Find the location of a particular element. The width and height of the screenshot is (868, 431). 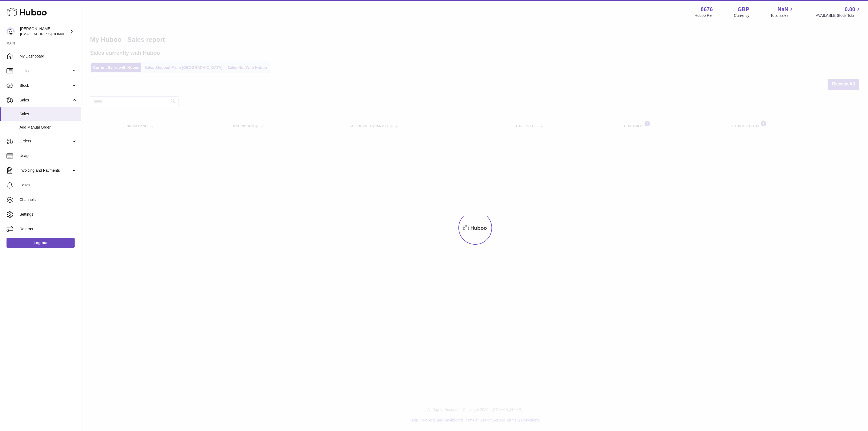

span: Add Manual Order is located at coordinates (48, 127).